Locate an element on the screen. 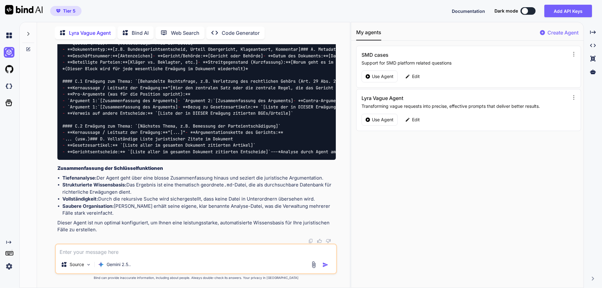 This screenshot has height=288, width=602. strong: Strukturierte Wissensbasis: is located at coordinates (94, 185).